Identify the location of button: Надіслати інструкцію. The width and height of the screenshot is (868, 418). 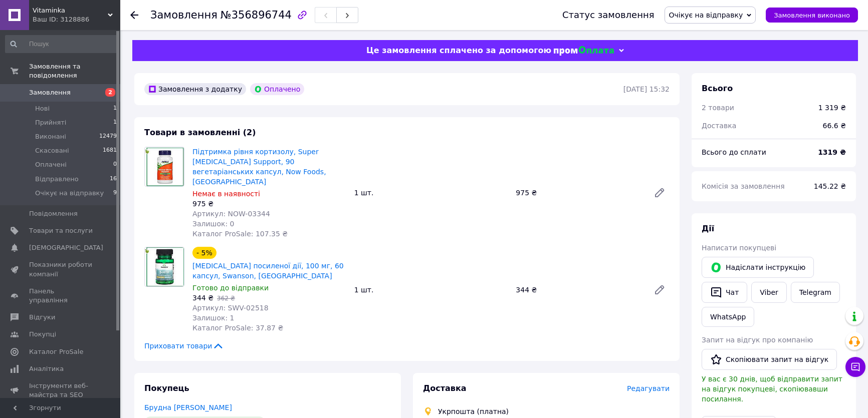
(758, 267).